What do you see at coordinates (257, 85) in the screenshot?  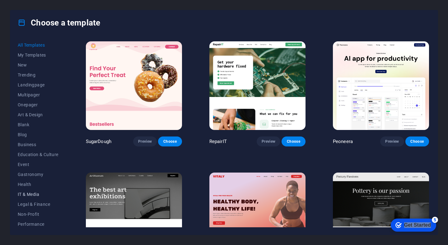 I see `img: RepairIT` at bounding box center [257, 85].